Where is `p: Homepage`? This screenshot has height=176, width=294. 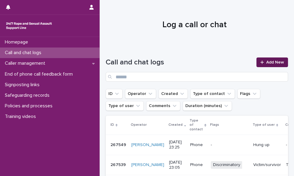 p: Homepage is located at coordinates (18, 42).